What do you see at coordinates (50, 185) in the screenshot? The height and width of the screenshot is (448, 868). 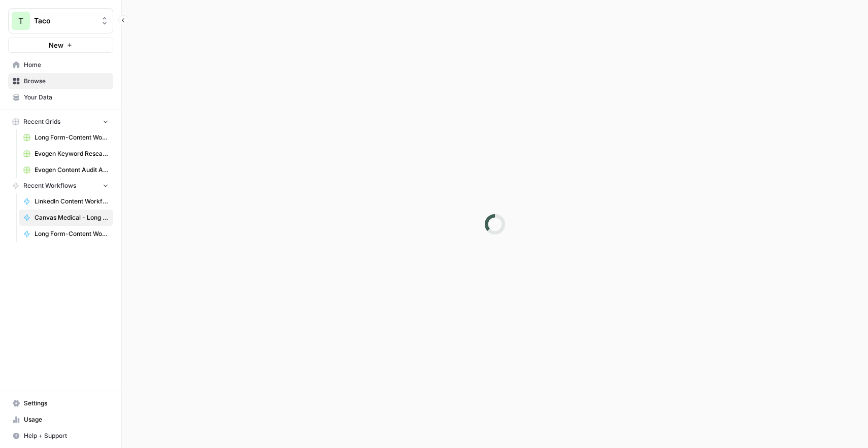 I see `span: Recent Workflows` at bounding box center [50, 185].